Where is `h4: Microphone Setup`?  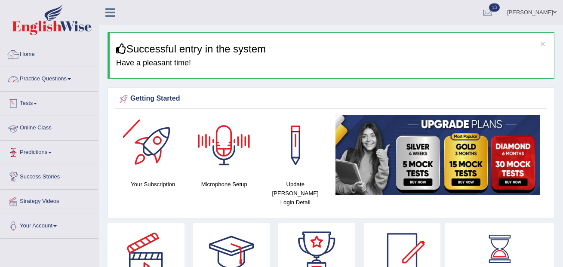
h4: Microphone Setup is located at coordinates (225, 184).